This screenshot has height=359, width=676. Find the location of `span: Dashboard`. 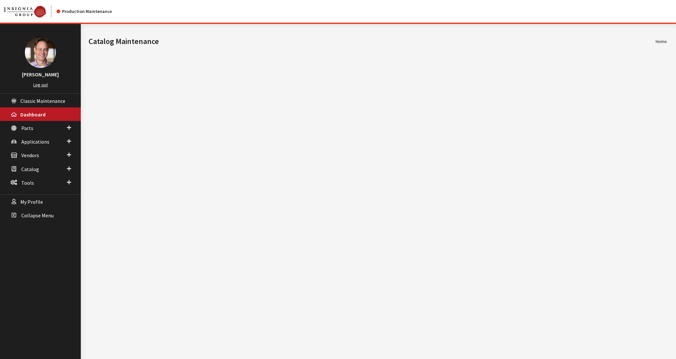

span: Dashboard is located at coordinates (33, 114).